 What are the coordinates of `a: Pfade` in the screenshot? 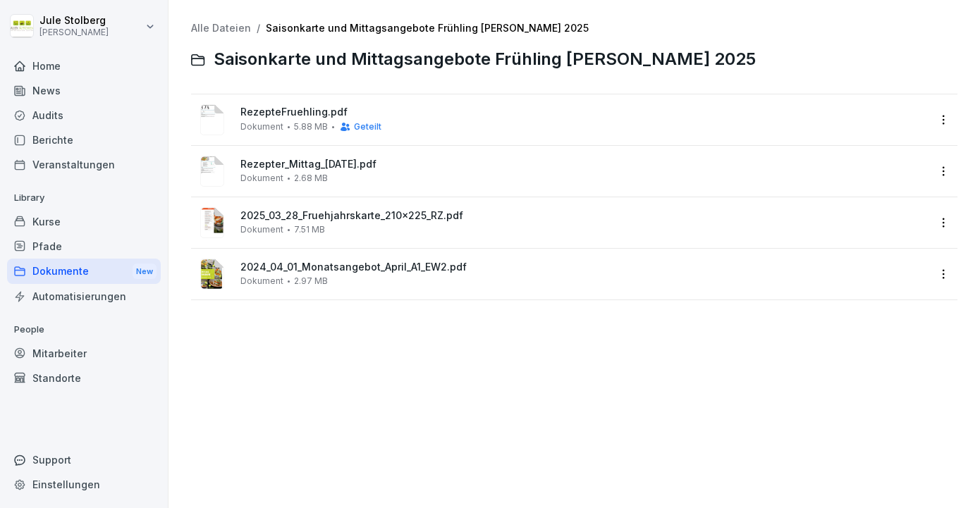 It's located at (84, 246).